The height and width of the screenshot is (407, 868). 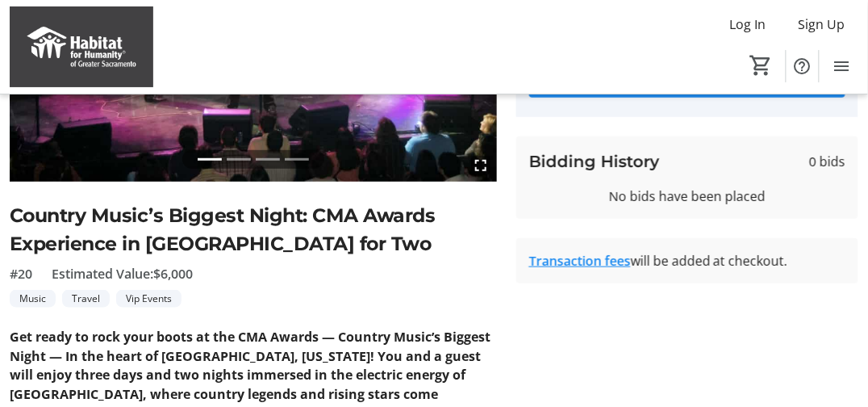 I want to click on span: Log In, so click(x=748, y=24).